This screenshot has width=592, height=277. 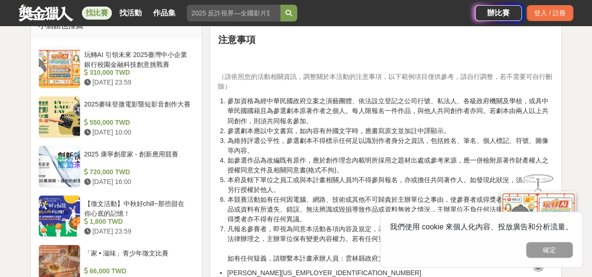 What do you see at coordinates (538, 223) in the screenshot?
I see `img: d2146d9a-e6f6-4337-9592-8cefde37ba6b.png` at bounding box center [538, 223].